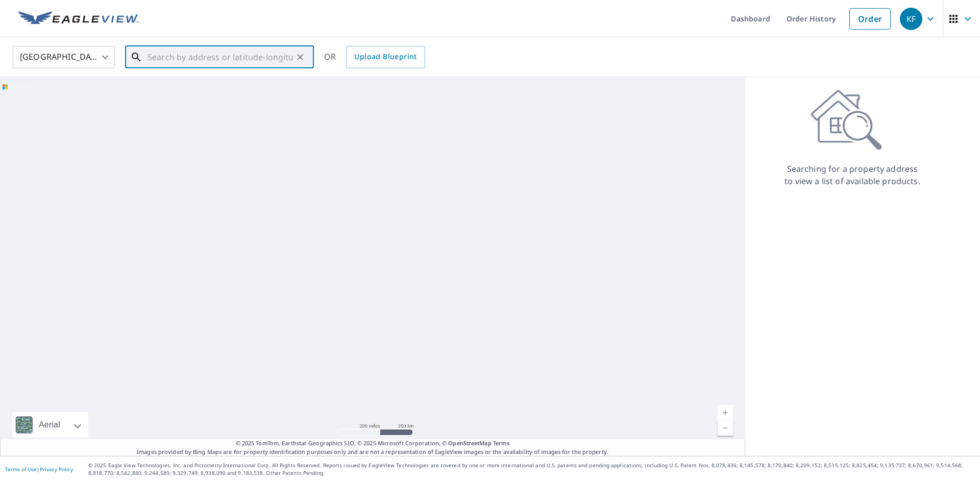 Image resolution: width=980 pixels, height=482 pixels. I want to click on p: Searching for a property address to view a list of available products., so click(852, 175).